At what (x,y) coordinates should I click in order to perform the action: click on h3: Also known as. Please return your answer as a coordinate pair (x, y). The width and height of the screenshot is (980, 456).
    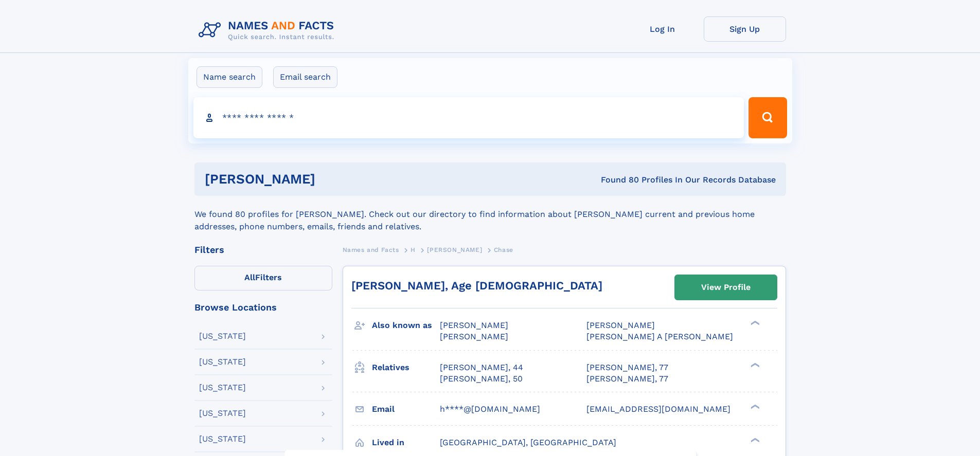
    Looking at the image, I should click on (406, 325).